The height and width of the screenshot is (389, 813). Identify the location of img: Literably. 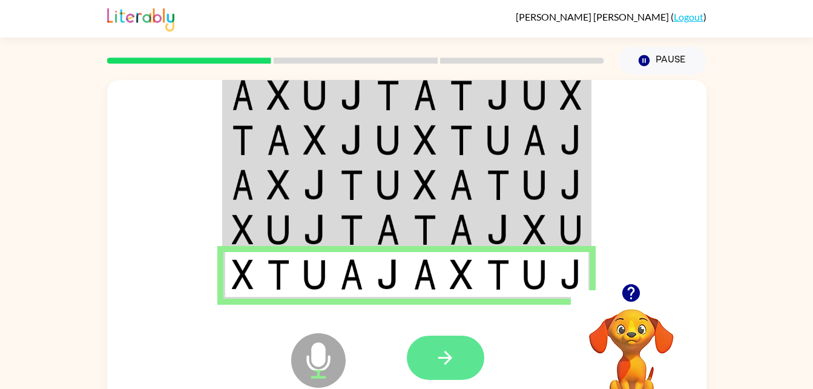
(141, 18).